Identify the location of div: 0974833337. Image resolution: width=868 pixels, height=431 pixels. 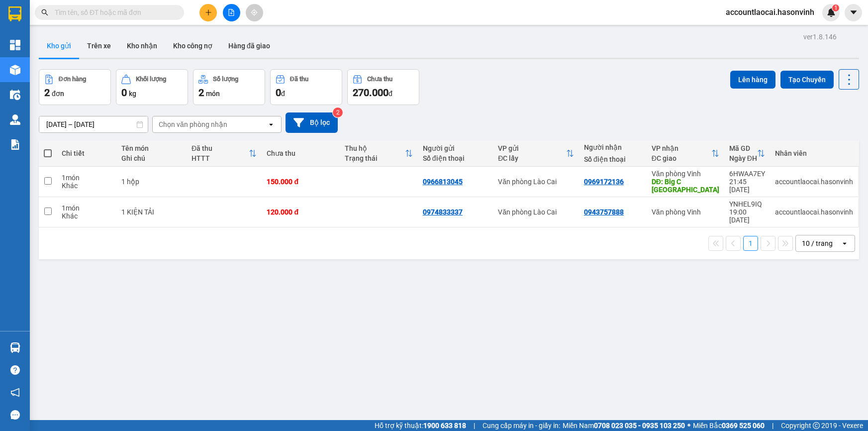
(443, 212).